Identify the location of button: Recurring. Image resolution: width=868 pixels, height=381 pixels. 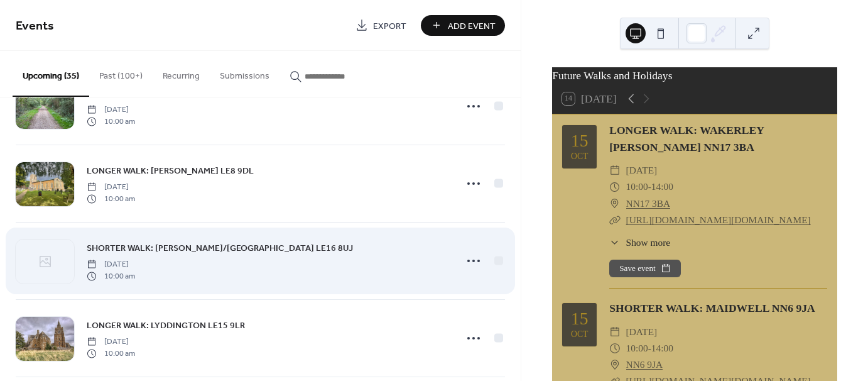
(181, 73).